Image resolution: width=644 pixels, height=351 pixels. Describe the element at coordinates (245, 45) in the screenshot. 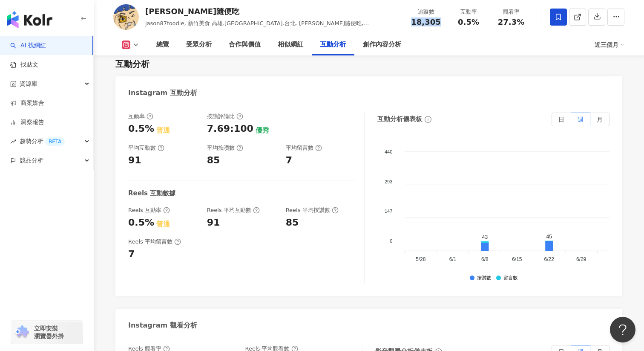

I see `div: 合作與價值` at that location.